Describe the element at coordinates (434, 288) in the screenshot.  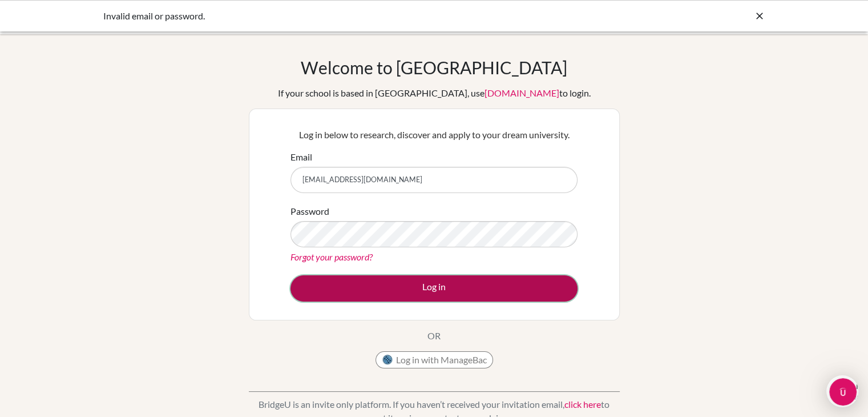
I see `button: Log in` at that location.